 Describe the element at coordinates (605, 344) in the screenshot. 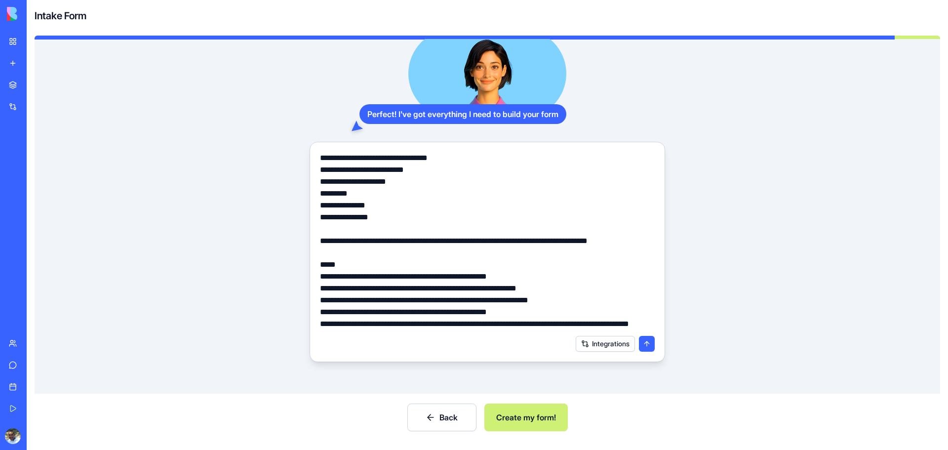

I see `button: Integrations` at that location.